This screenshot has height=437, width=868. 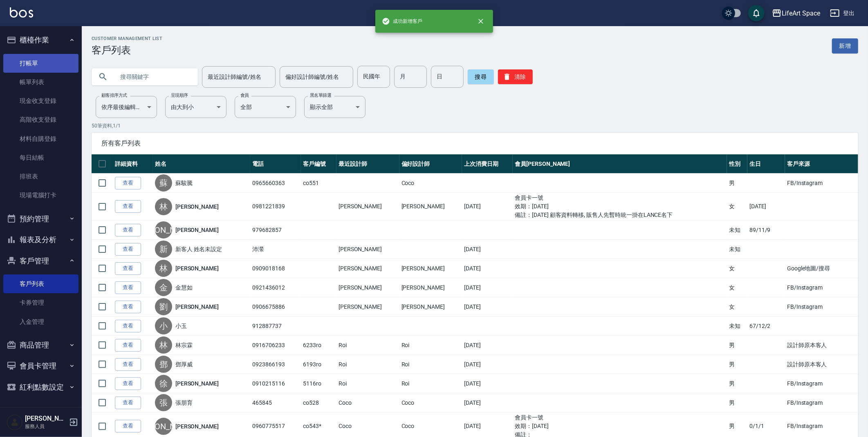 I want to click on a: 客戶列表, so click(x=41, y=284).